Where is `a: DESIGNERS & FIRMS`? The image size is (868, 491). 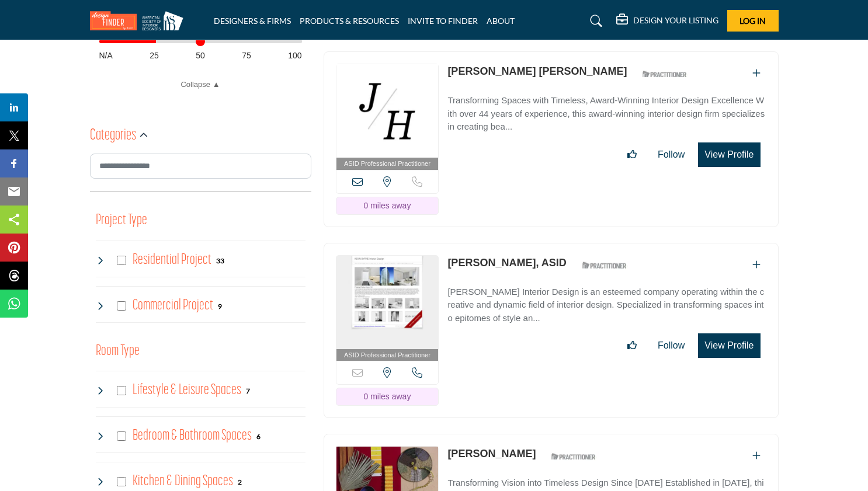
a: DESIGNERS & FIRMS is located at coordinates (252, 20).